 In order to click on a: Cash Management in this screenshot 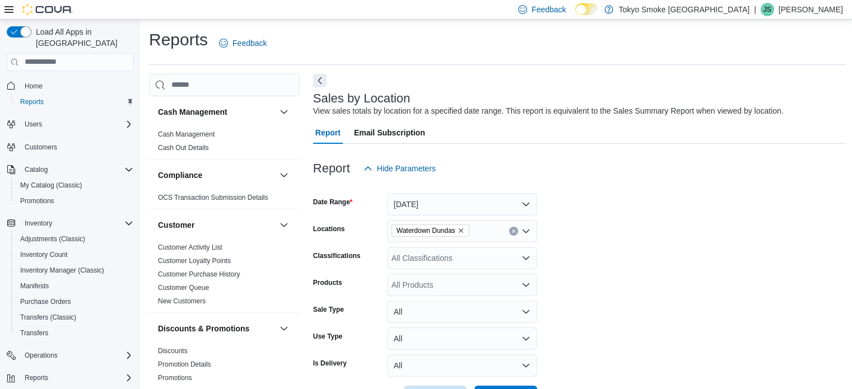, I will do `click(186, 134)`.